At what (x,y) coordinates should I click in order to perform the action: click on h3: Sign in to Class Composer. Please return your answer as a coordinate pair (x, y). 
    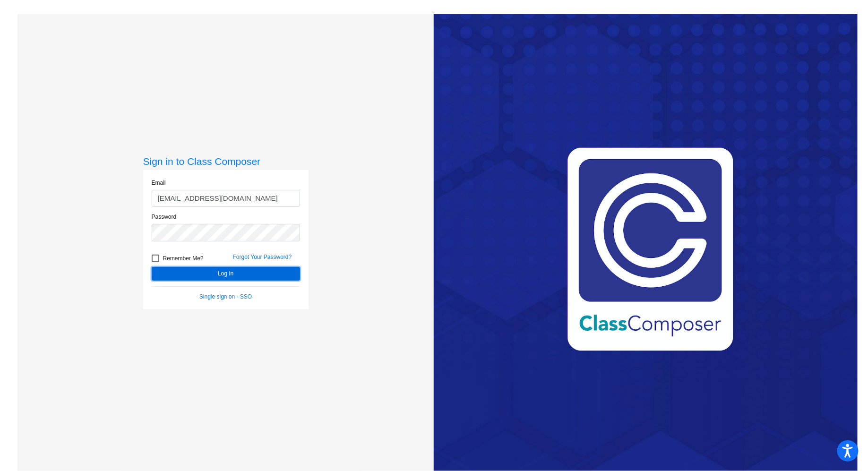
    Looking at the image, I should click on (226, 161).